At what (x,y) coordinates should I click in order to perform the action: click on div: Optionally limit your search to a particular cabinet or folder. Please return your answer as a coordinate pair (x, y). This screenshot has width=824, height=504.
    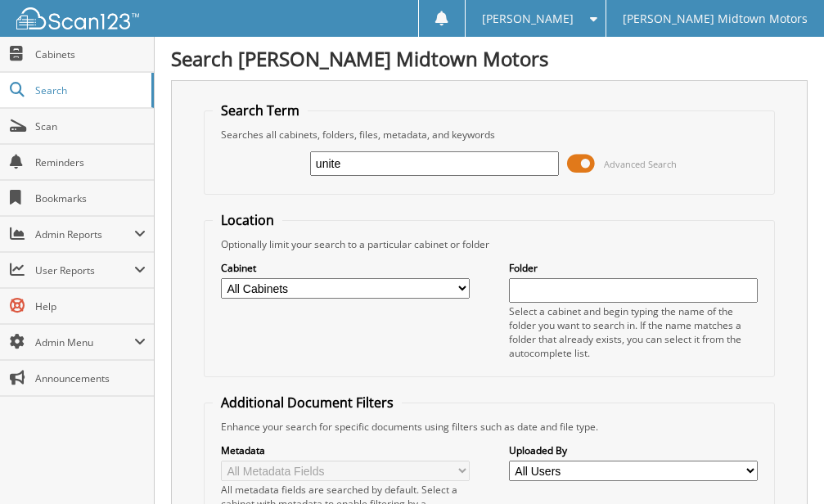
    Looking at the image, I should click on (489, 244).